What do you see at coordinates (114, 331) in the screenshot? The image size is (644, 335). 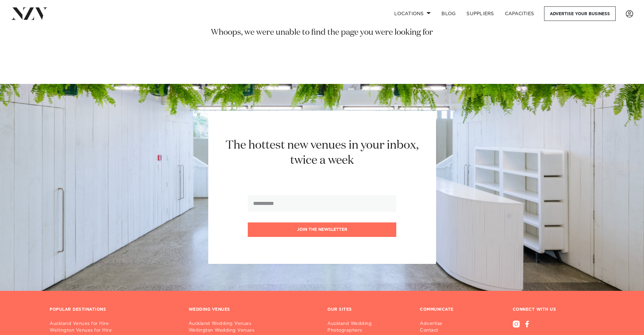 I see `a: Wellington Venues for Hire` at bounding box center [114, 331].